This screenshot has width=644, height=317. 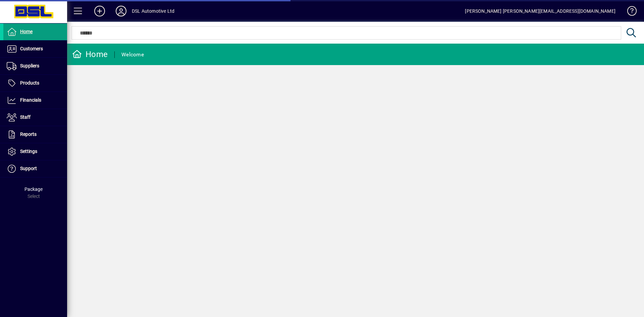 What do you see at coordinates (35, 100) in the screenshot?
I see `a: Financials` at bounding box center [35, 100].